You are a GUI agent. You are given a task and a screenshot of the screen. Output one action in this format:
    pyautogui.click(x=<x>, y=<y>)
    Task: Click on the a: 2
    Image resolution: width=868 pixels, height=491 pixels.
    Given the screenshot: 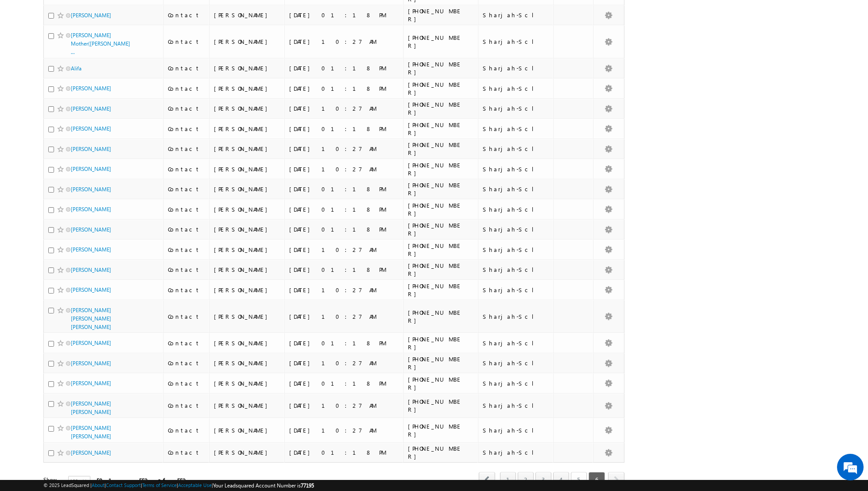 What is the action you would take?
    pyautogui.click(x=526, y=480)
    